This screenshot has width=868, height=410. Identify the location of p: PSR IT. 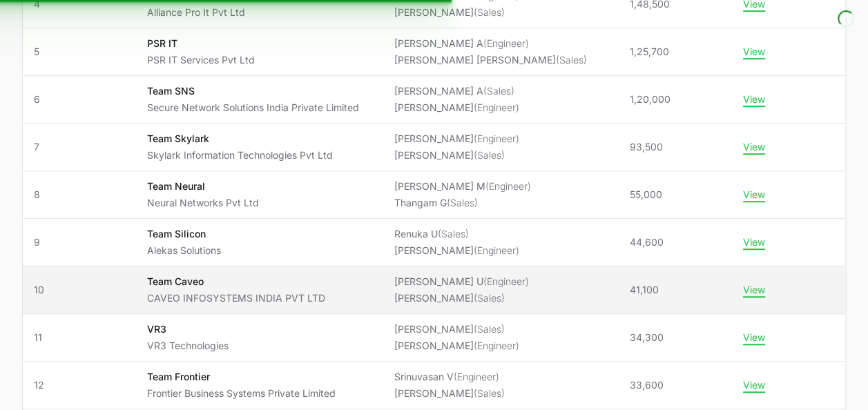
(201, 43).